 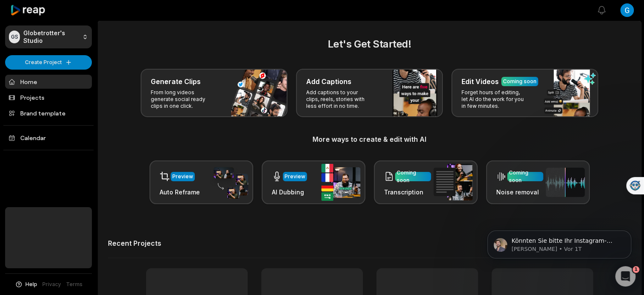 I want to click on img: Profile image for Sam, so click(x=26, y=32).